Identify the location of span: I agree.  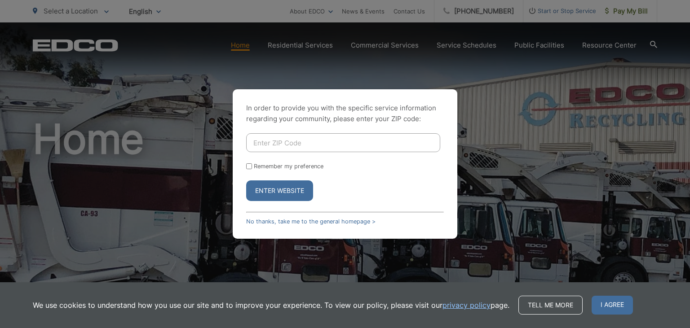
(612, 306).